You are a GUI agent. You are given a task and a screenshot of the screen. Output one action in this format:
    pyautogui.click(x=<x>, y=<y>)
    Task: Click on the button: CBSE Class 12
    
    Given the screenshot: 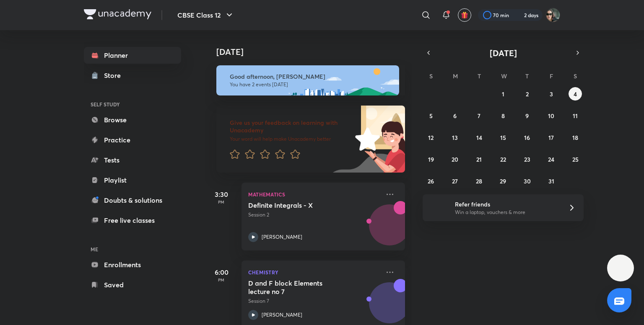 What is the action you would take?
    pyautogui.click(x=206, y=15)
    